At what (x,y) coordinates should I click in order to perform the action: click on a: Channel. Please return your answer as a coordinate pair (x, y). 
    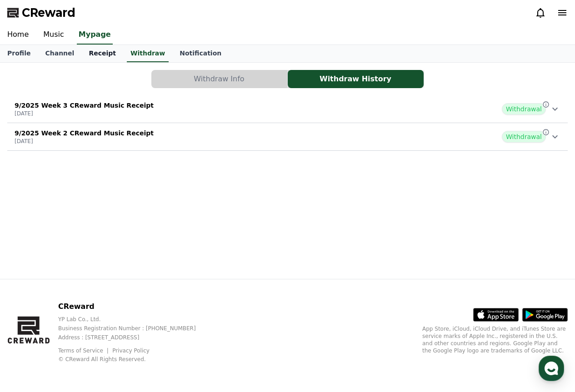
    Looking at the image, I should click on (59, 54).